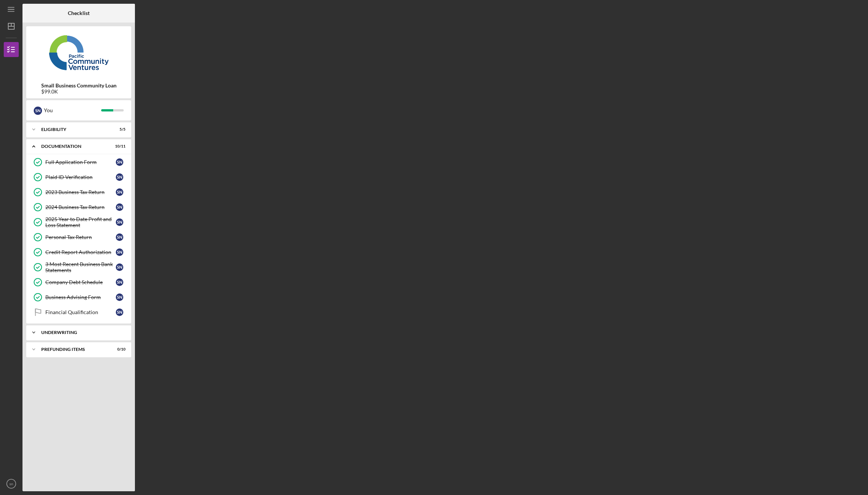 This screenshot has height=495, width=868. What do you see at coordinates (78, 282) in the screenshot?
I see `a: Company Debt Schedulesn` at bounding box center [78, 282].